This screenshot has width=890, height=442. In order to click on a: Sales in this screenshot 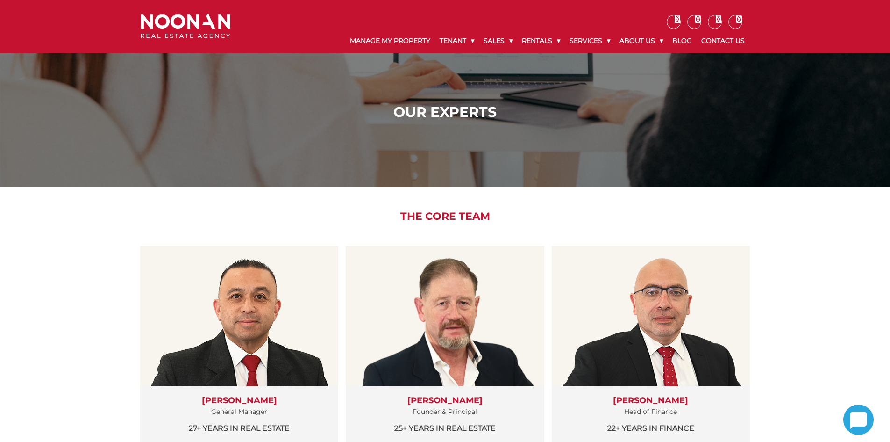, I will do `click(498, 41)`.